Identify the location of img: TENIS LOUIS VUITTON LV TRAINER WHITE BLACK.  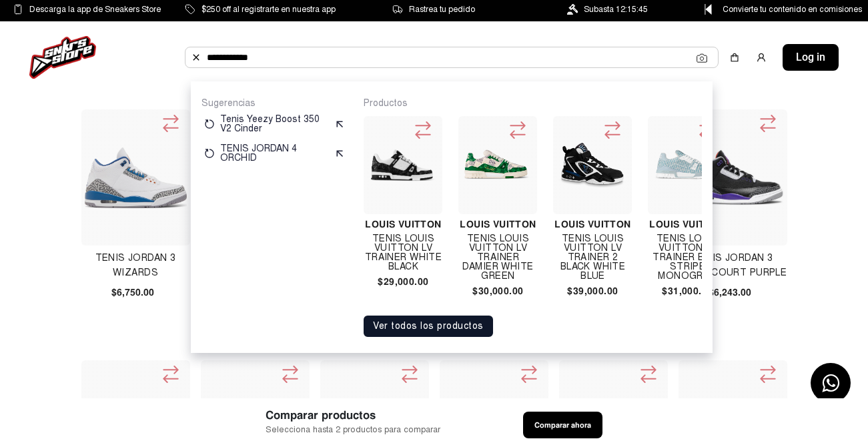
(403, 166).